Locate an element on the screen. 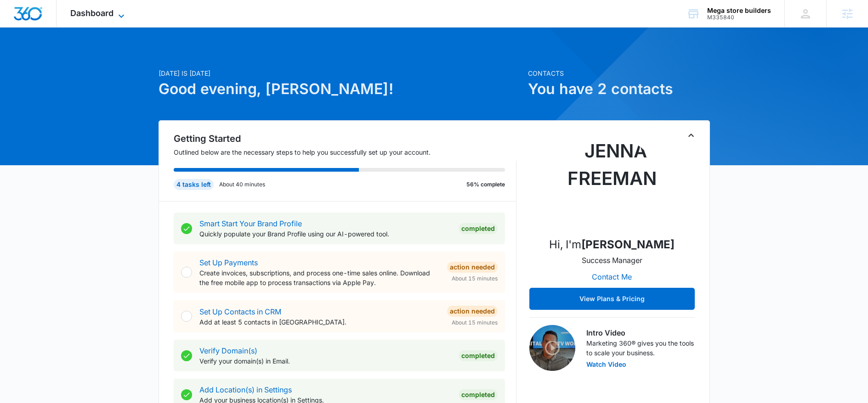  button: View Plans & Pricing is located at coordinates (612, 299).